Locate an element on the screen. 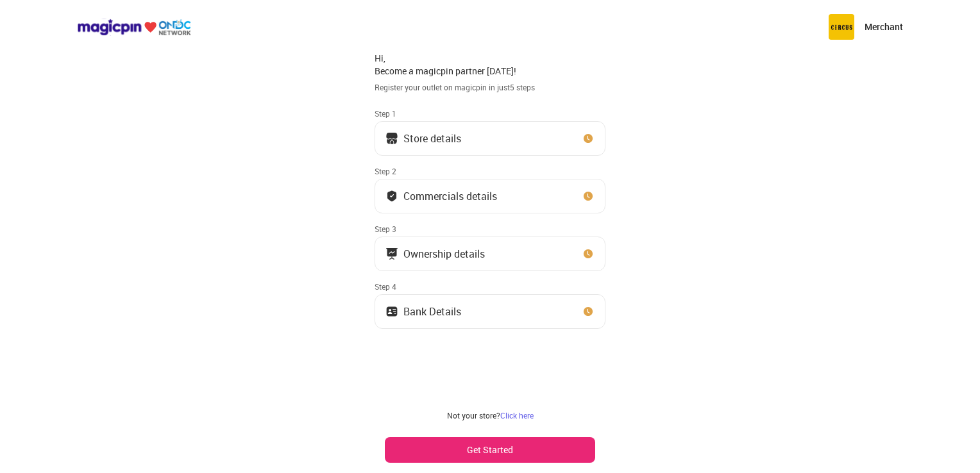  p: Merchant is located at coordinates (884, 27).